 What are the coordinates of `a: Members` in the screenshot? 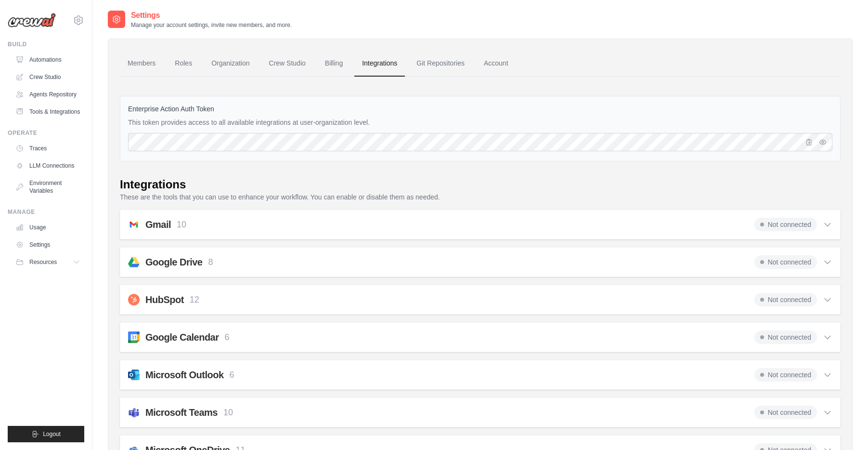 It's located at (141, 64).